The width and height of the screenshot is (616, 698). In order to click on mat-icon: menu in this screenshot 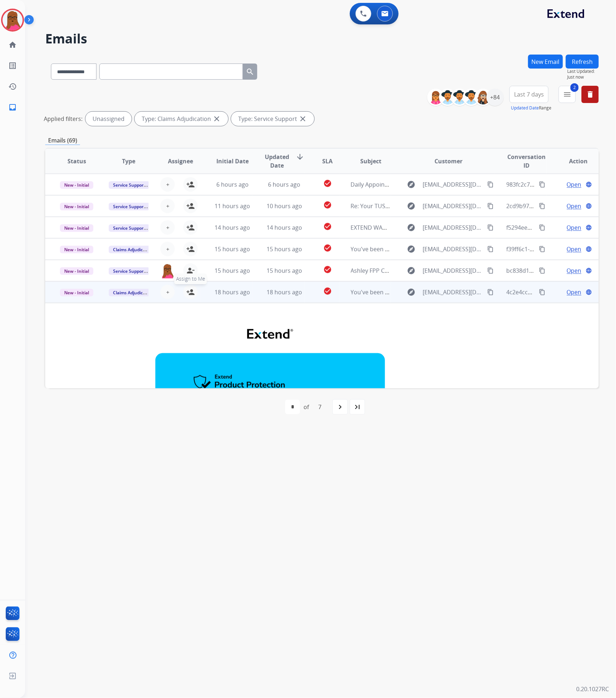, I will do `click(567, 94)`.